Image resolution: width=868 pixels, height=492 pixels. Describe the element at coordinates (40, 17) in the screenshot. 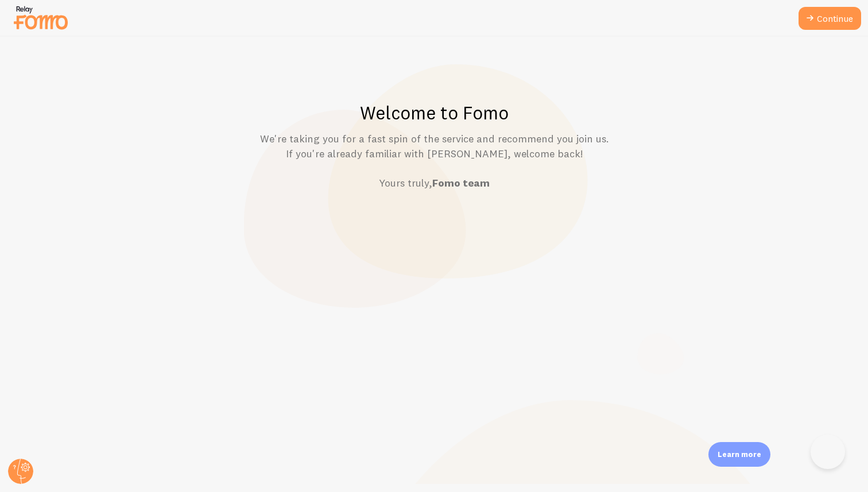

I see `img: fomo-relay-logo-orange.svg` at that location.